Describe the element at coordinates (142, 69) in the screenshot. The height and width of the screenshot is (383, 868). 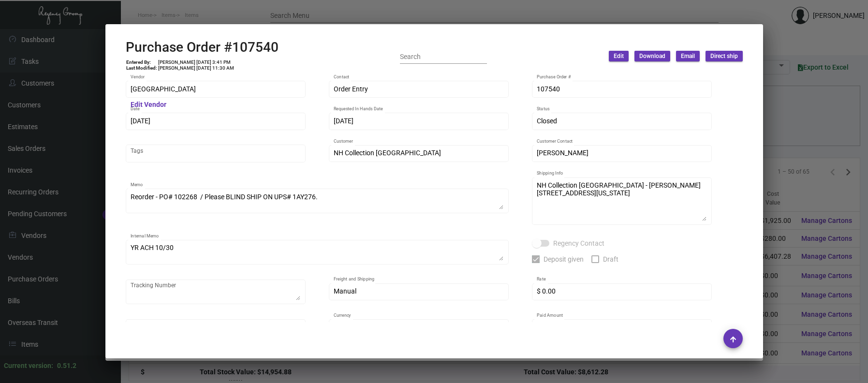
I see `td: Last Modified:` at that location.